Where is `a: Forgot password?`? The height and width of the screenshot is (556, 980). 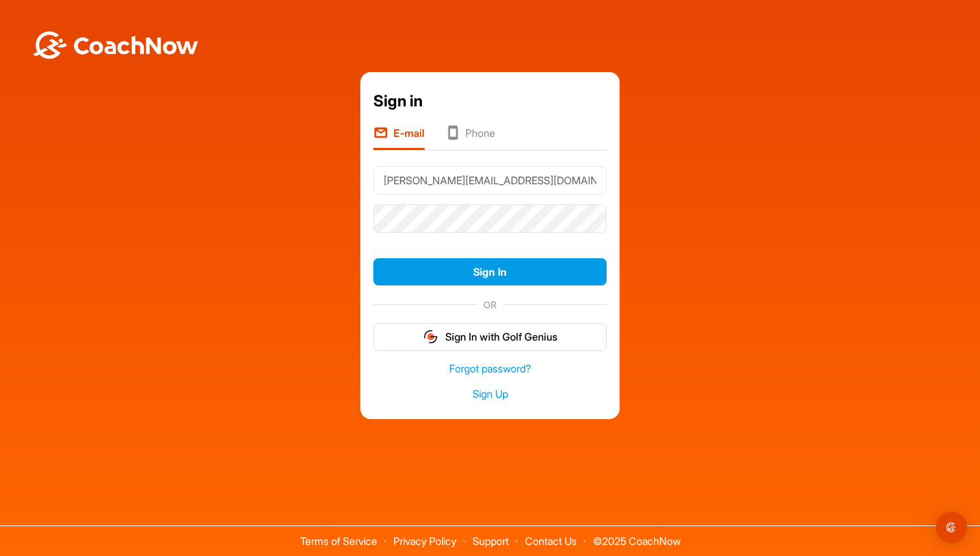
a: Forgot password? is located at coordinates (490, 368).